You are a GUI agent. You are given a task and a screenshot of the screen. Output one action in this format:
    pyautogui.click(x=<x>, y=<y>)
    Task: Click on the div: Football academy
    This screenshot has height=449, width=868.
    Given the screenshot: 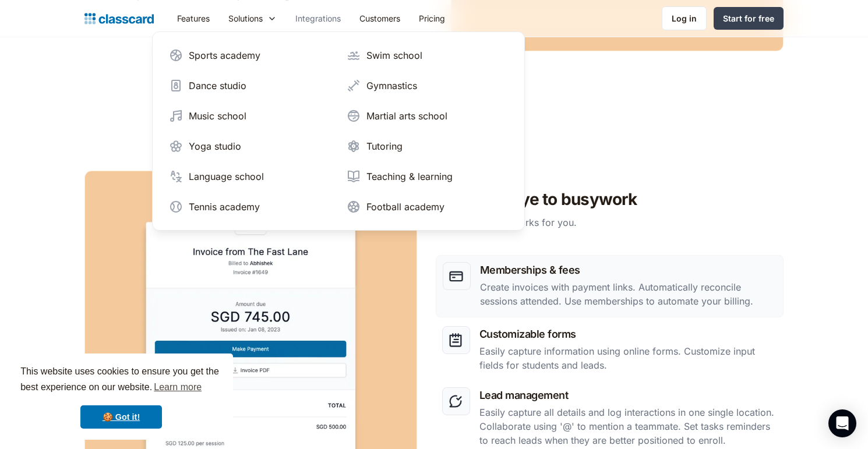 What is the action you would take?
    pyautogui.click(x=406, y=207)
    